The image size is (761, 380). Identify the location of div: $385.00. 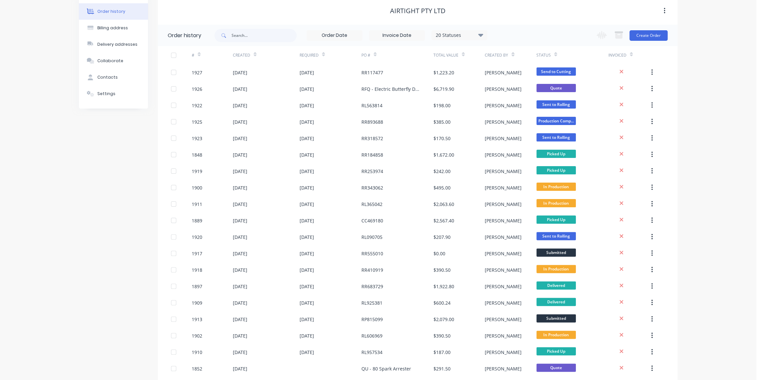
(442, 122).